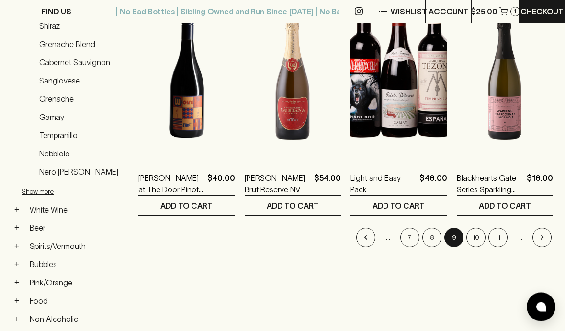  Describe the element at coordinates (542, 11) in the screenshot. I see `p: Checkout` at that location.